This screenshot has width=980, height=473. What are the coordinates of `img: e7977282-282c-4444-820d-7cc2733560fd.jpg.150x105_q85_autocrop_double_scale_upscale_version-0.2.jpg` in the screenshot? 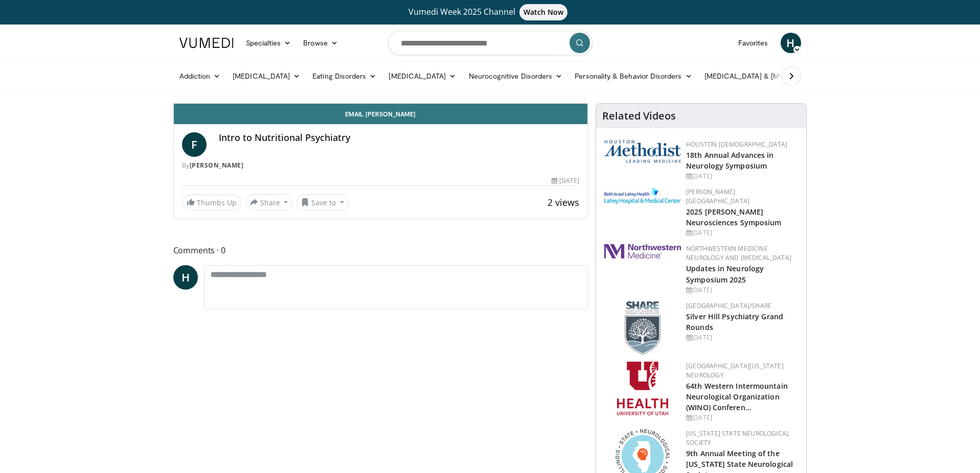 It's located at (643, 196).